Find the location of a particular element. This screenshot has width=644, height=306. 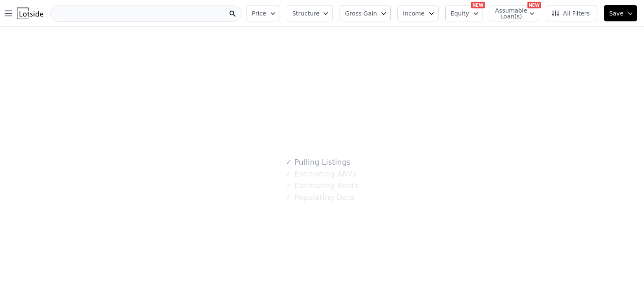

button: Structure is located at coordinates (310, 13).